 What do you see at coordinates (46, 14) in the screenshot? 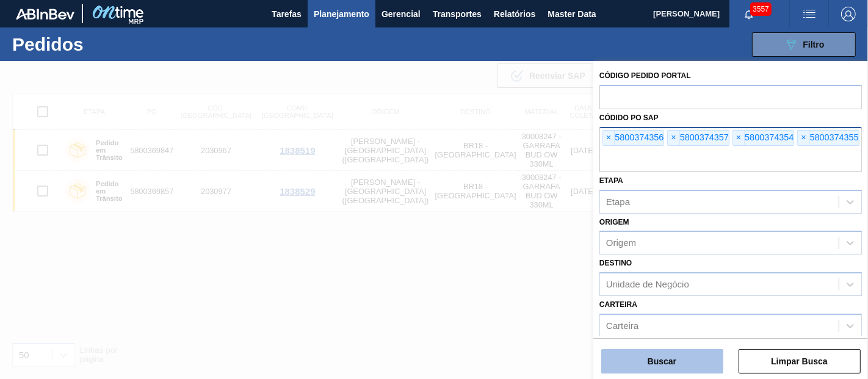
I see `img: TNhmsLtSVTkK8tSr43FrP2fwEKptu5GPRR3wAAAABJRU5ErkJggg==` at bounding box center [46, 14].